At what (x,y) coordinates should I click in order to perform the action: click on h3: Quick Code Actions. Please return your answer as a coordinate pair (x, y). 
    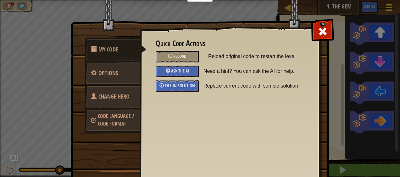
    Looking at the image, I should click on (229, 43).